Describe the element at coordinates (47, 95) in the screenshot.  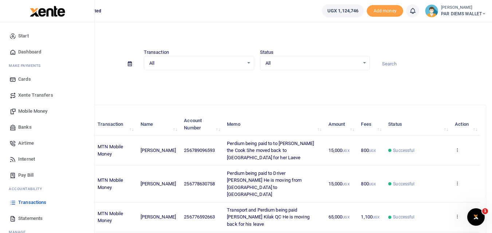
I see `a: Xente Transfers` at that location.